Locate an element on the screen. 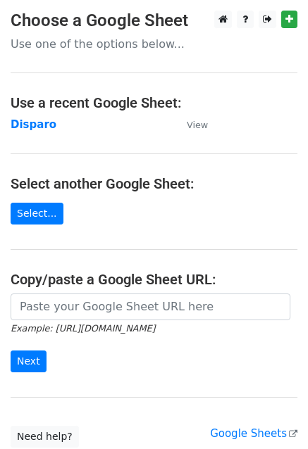  p: Use one of the options below... is located at coordinates (153, 44).